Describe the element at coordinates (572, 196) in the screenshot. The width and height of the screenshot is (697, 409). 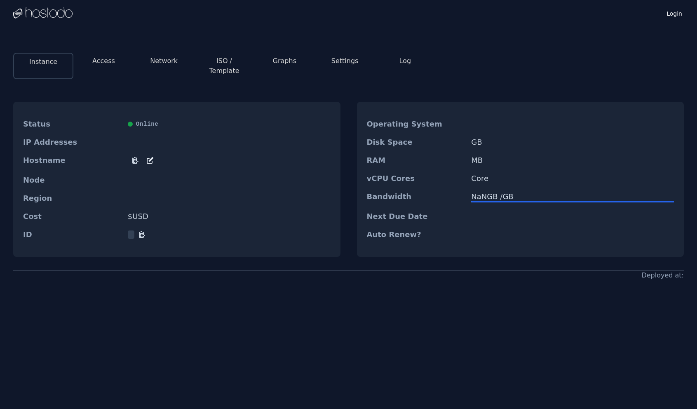
I see `div: NaN GB / GB` at that location.